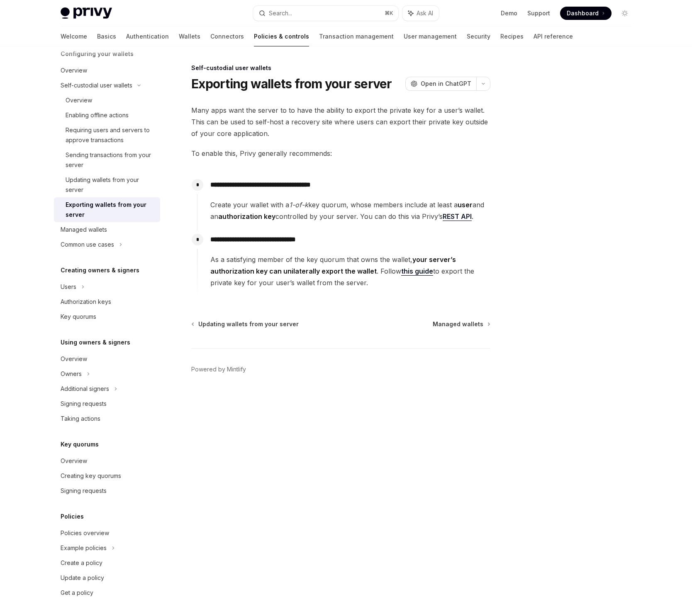  Describe the element at coordinates (82, 578) in the screenshot. I see `div: Update a policy` at that location.